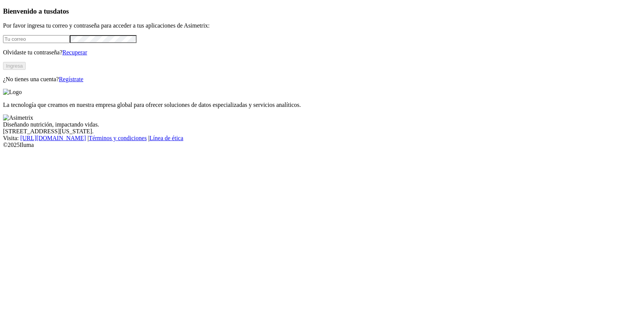  Describe the element at coordinates (71, 79) in the screenshot. I see `a: Regístrate` at that location.